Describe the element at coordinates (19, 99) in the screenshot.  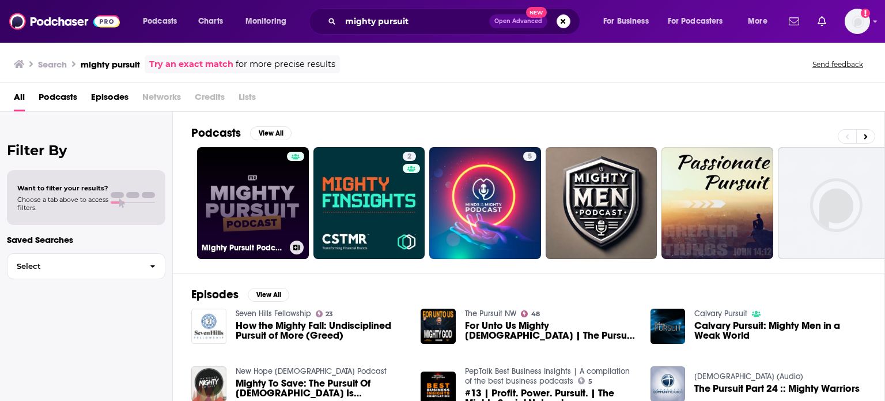
I see `span: All` at that location.